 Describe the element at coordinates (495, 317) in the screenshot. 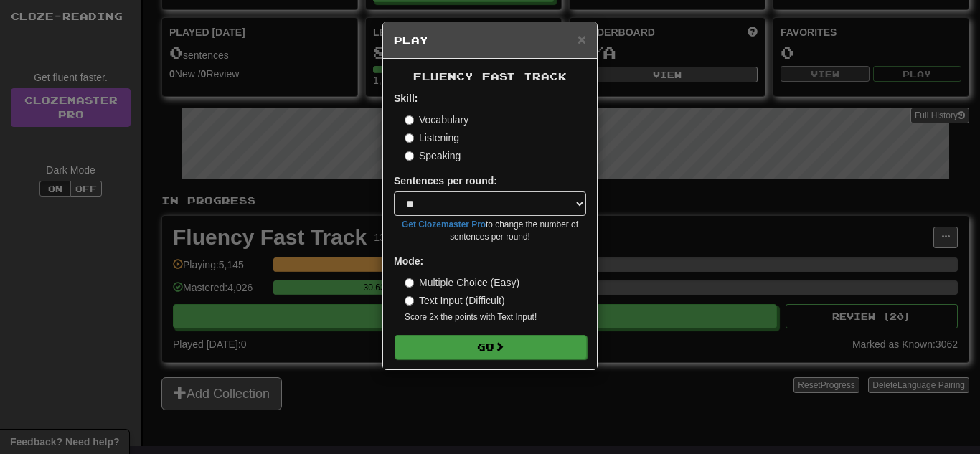

I see `small: Score 2x the points with Text Input !` at that location.